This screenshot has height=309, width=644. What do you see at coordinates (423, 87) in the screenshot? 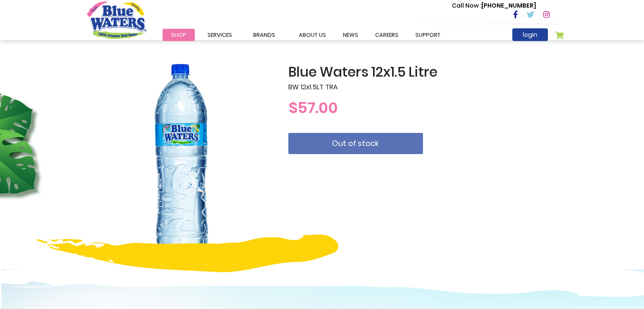
I see `p: BW 12x1.5LT TRA` at bounding box center [423, 87].